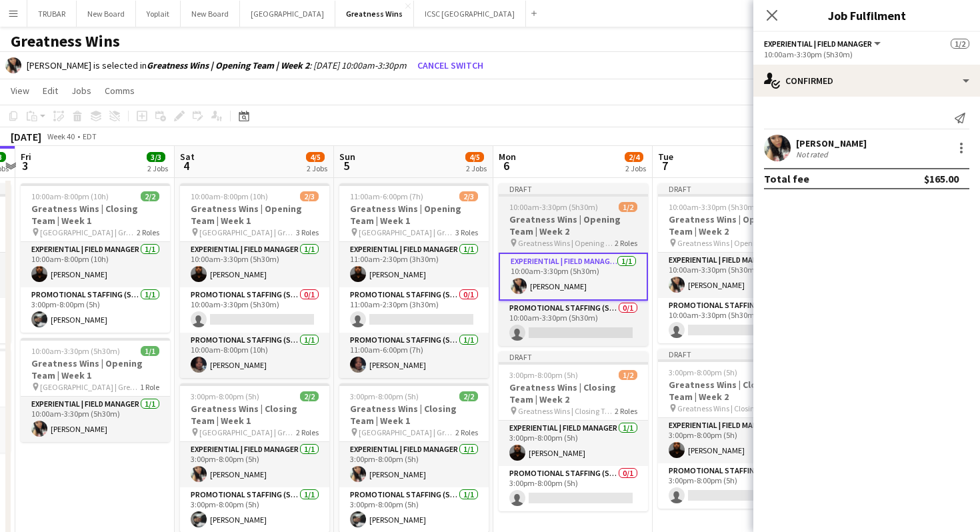 This screenshot has height=532, width=980. Describe the element at coordinates (574, 323) in the screenshot. I see `app-card-role: Promotional Staffing (Sales Staff)0/110:00am-3:30pm (5h30m)` at that location.